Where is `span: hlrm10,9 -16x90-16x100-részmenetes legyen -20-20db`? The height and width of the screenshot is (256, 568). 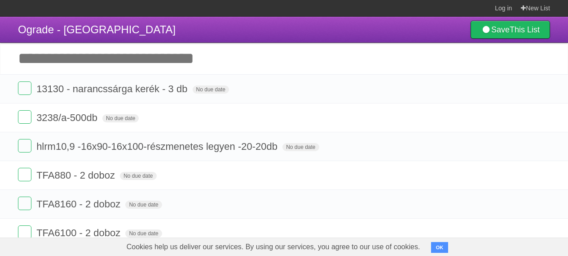 span: hlrm10,9 -16x90-16x100-részmenetes legyen -20-20db is located at coordinates (158, 146).